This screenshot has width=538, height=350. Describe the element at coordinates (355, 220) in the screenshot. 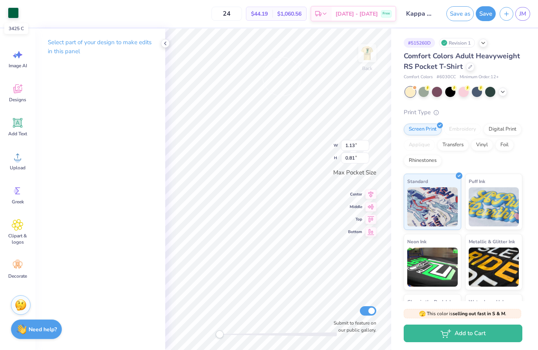

I see `span: Top` at that location.